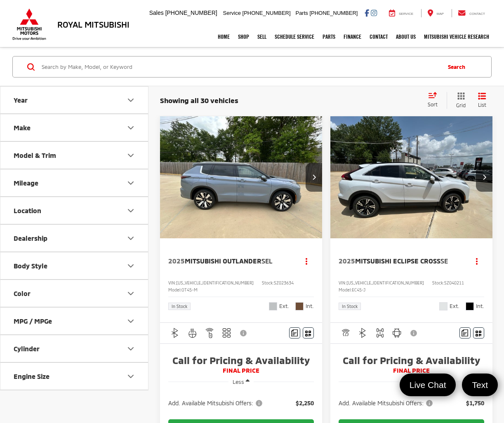  What do you see at coordinates (477, 261) in the screenshot?
I see `span: dropdown dots` at bounding box center [477, 261].